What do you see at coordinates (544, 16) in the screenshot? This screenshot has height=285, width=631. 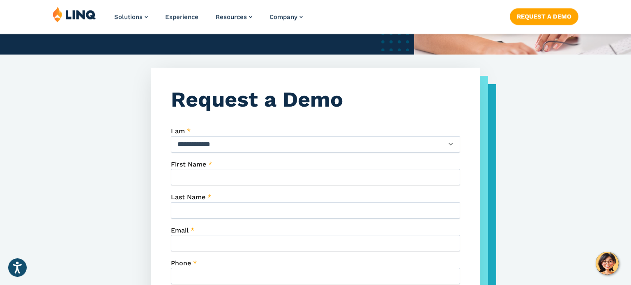 I see `a: Request a Demo` at bounding box center [544, 16].